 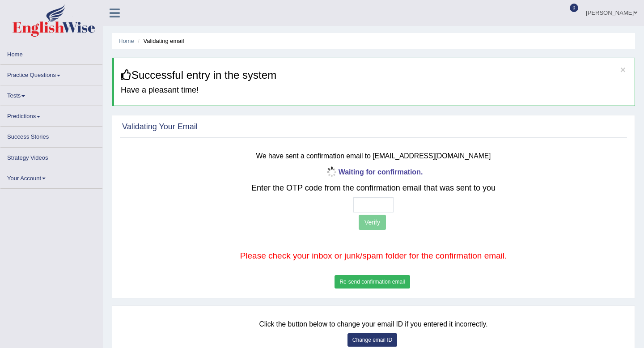 I want to click on h4: Have a pleasant time!, so click(x=374, y=91).